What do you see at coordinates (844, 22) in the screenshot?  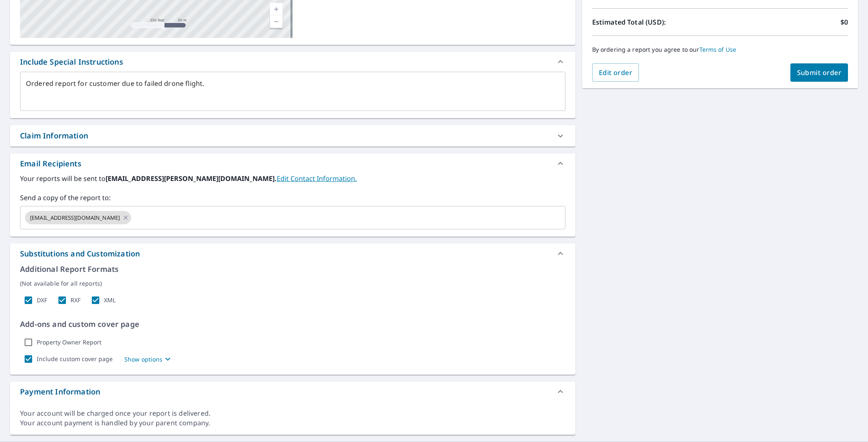 I see `p: $0` at bounding box center [844, 22].